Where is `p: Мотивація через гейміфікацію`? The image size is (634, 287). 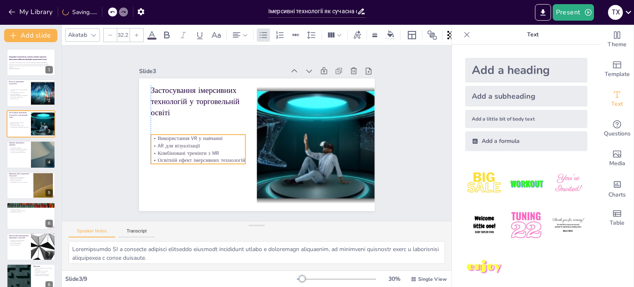
p: Мотивація через гейміфікацію is located at coordinates (19, 151).